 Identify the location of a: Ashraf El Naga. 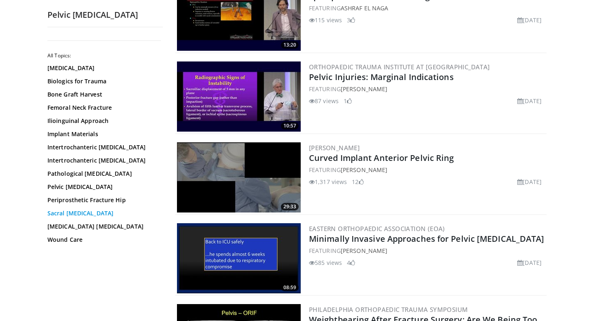
(364, 8).